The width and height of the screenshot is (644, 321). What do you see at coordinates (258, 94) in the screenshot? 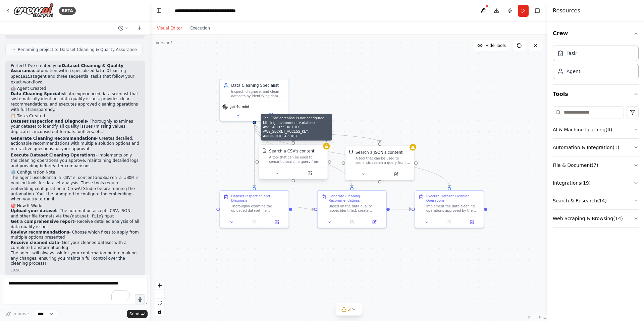
I see `div: Inspect, diagnose, and clean datasets by identifying data quality issues, providing detailed repo...` at bounding box center [258, 94].